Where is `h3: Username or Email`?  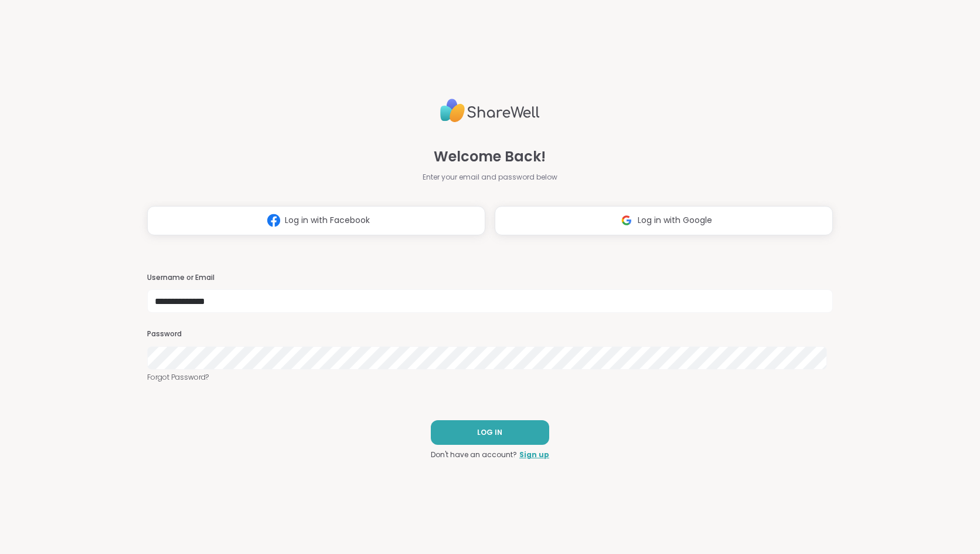
h3: Username or Email is located at coordinates (490, 278).